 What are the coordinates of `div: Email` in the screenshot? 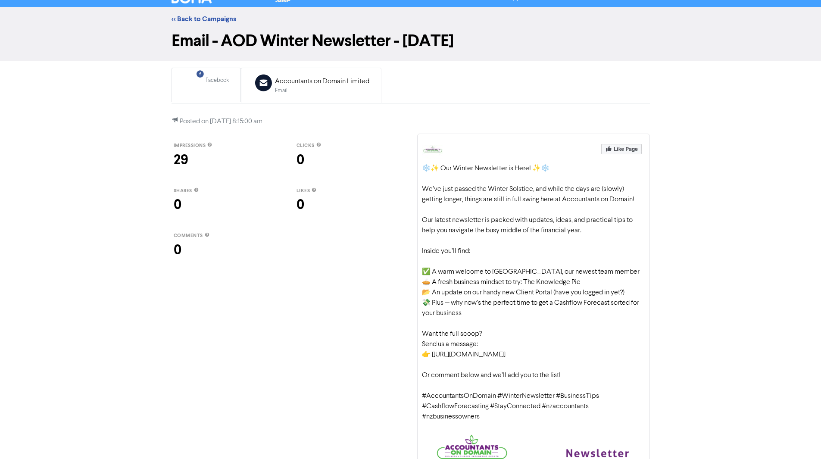 It's located at (322, 91).